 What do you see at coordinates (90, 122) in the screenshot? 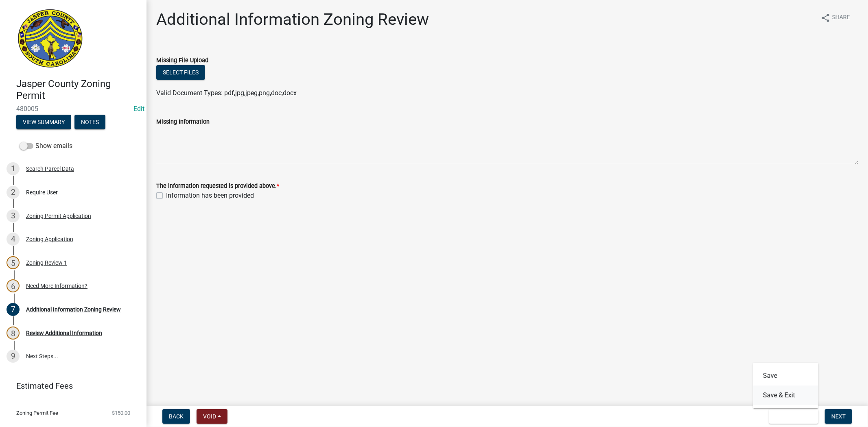
I see `button: Notes` at bounding box center [90, 122].